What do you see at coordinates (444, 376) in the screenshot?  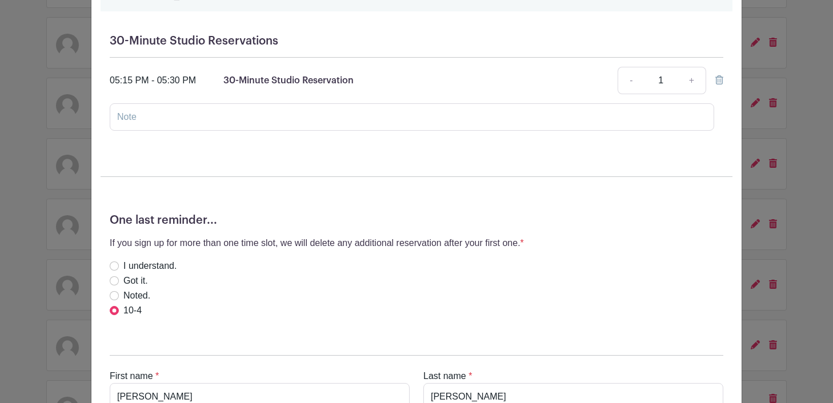 I see `label: Last name` at bounding box center [444, 376].